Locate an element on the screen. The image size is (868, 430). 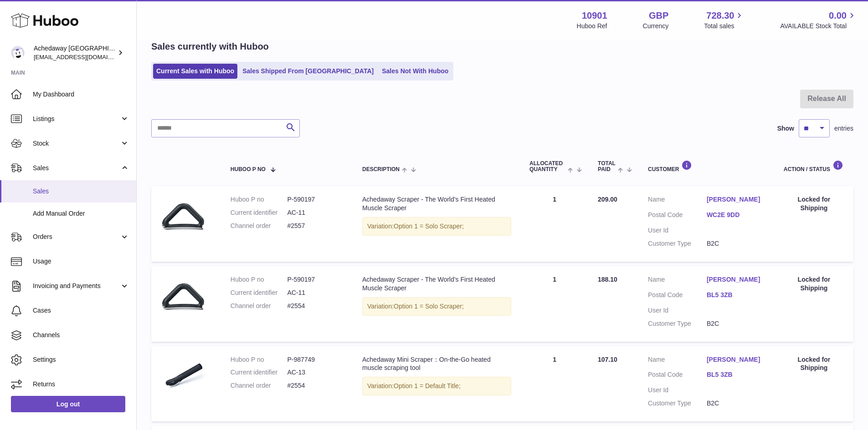
span: Invoicing and Payments is located at coordinates (76, 286).